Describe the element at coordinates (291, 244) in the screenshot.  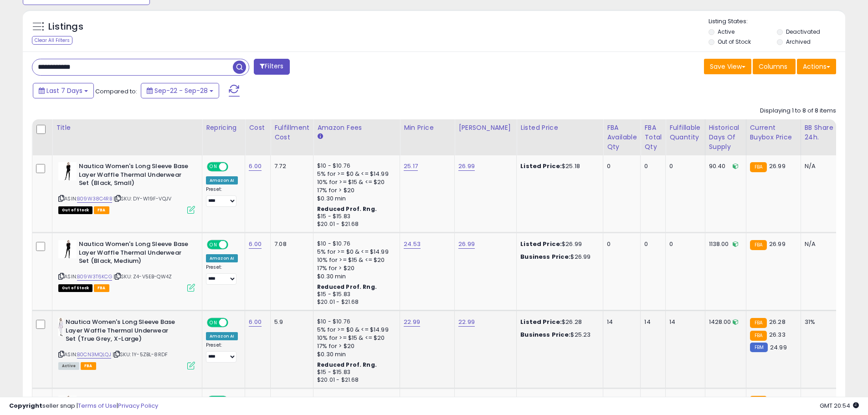
I see `div: 7.08` at that location.